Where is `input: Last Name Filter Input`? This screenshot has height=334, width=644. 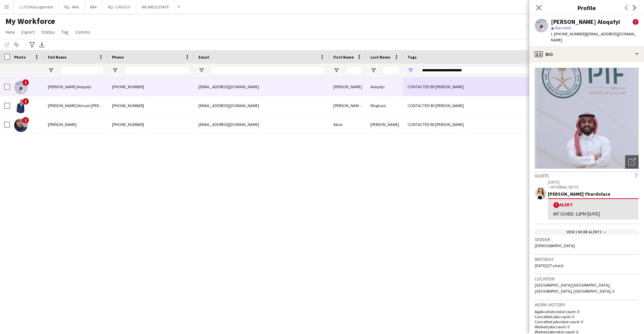 input: Last Name Filter Input is located at coordinates (391, 70).